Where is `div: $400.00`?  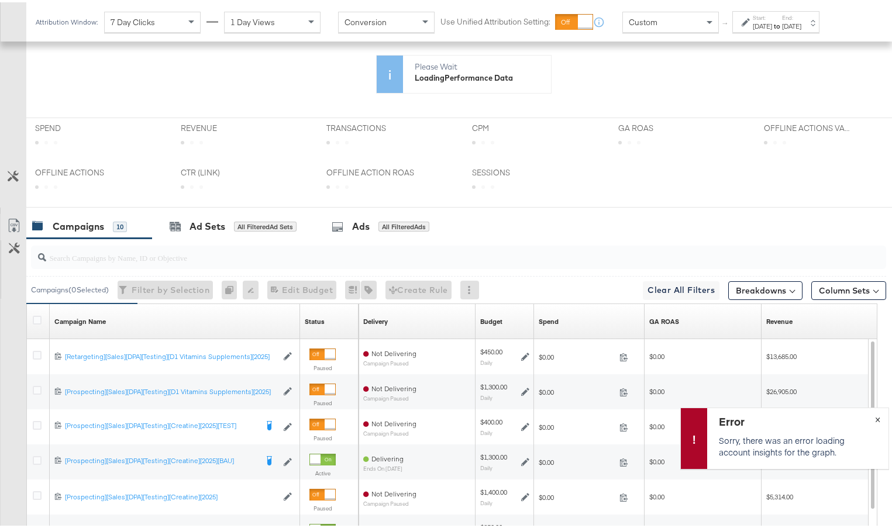 div: $400.00 is located at coordinates (491, 420).